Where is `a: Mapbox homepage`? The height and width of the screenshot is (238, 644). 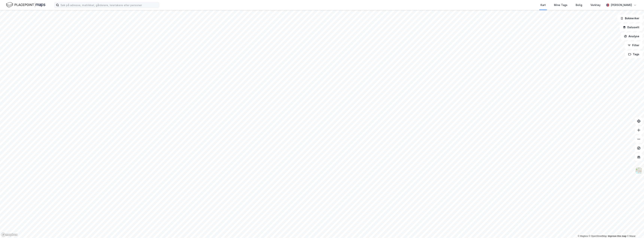
a: Mapbox homepage is located at coordinates (9, 234).